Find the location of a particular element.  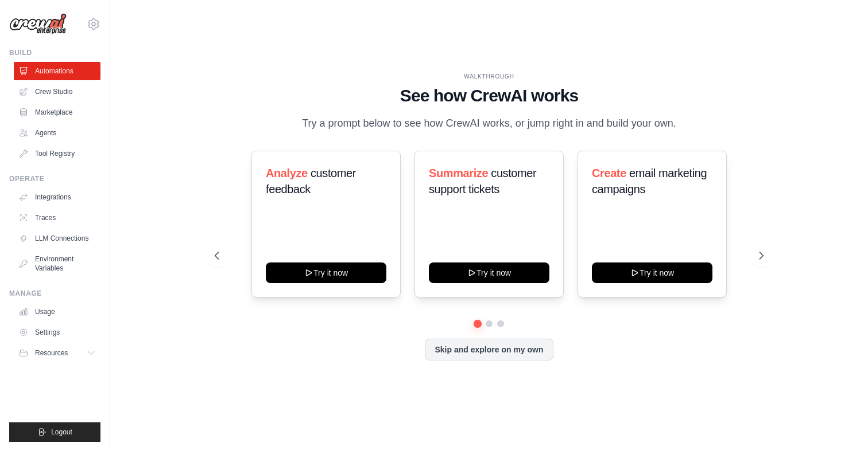

img: Logo is located at coordinates (38, 24).